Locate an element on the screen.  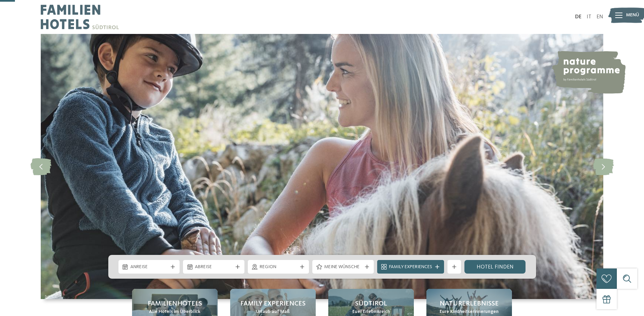
img: nature programme by Familienhotels Südtirol is located at coordinates (588, 72).